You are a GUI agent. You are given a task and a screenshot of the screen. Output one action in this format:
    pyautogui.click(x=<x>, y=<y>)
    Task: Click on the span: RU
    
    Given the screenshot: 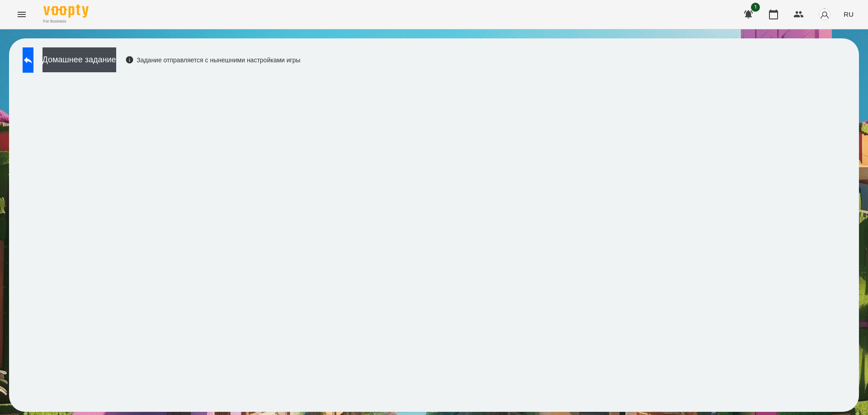 What is the action you would take?
    pyautogui.click(x=849, y=14)
    